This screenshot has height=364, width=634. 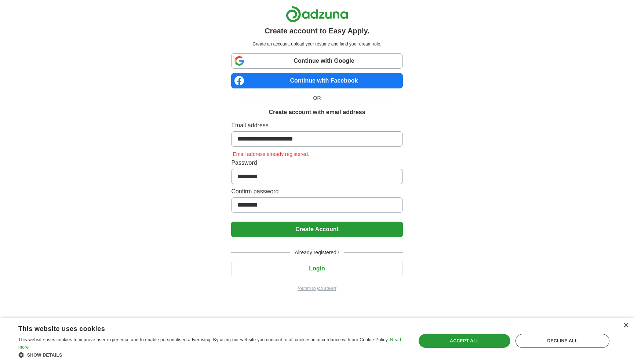 What do you see at coordinates (317, 252) in the screenshot?
I see `span: Already registered?` at bounding box center [317, 252].